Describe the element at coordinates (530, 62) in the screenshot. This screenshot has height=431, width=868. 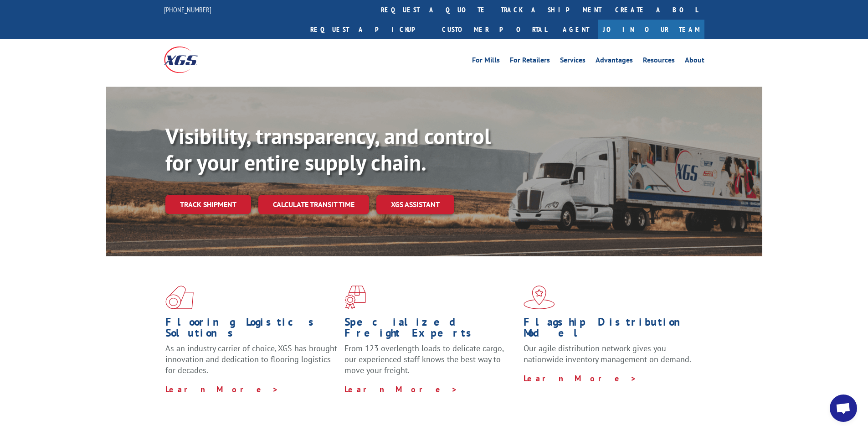
I see `a: For Retailers` at that location.